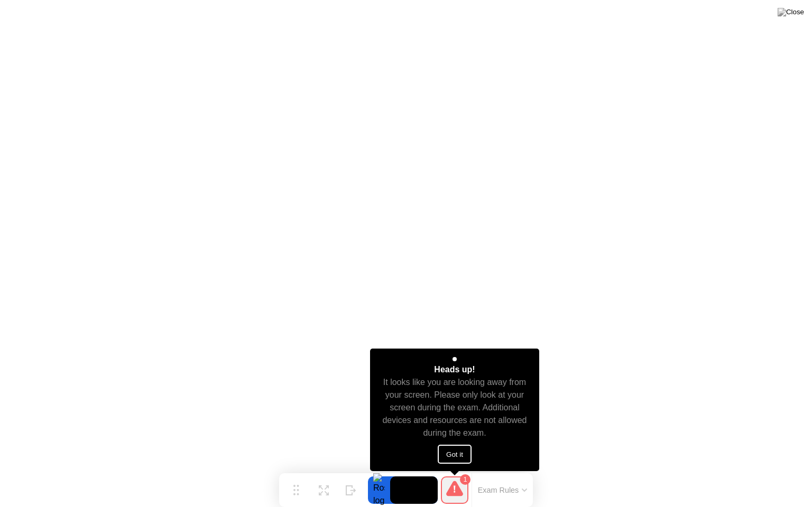 The width and height of the screenshot is (812, 507). Describe the element at coordinates (465, 480) in the screenshot. I see `div: 1` at that location.